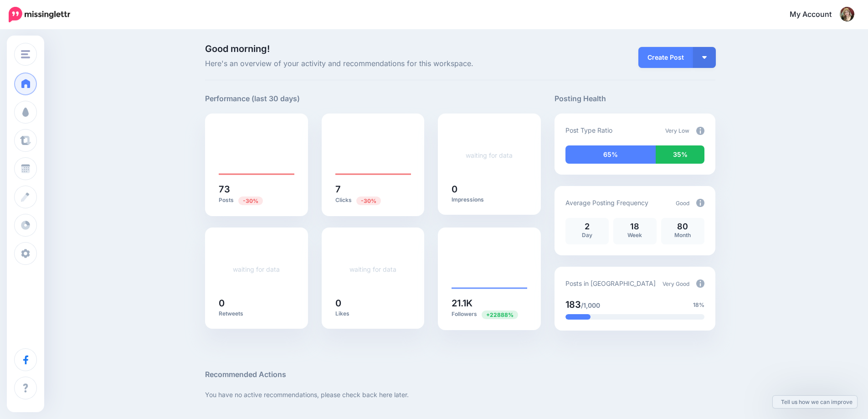 This screenshot has width=868, height=419. What do you see at coordinates (252, 99) in the screenshot?
I see `h5: Performance (last 30 days)` at bounding box center [252, 99].